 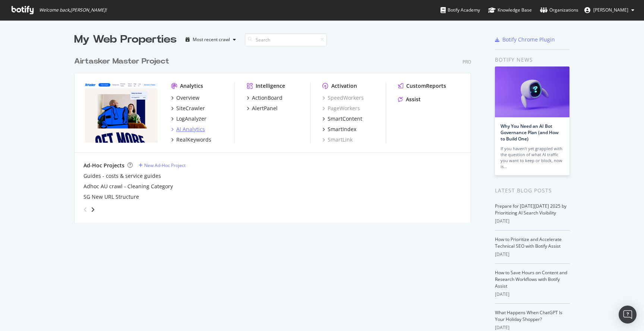 I want to click on a: What Happens When ChatGPT Is Your Holiday Shopper?, so click(x=528, y=316).